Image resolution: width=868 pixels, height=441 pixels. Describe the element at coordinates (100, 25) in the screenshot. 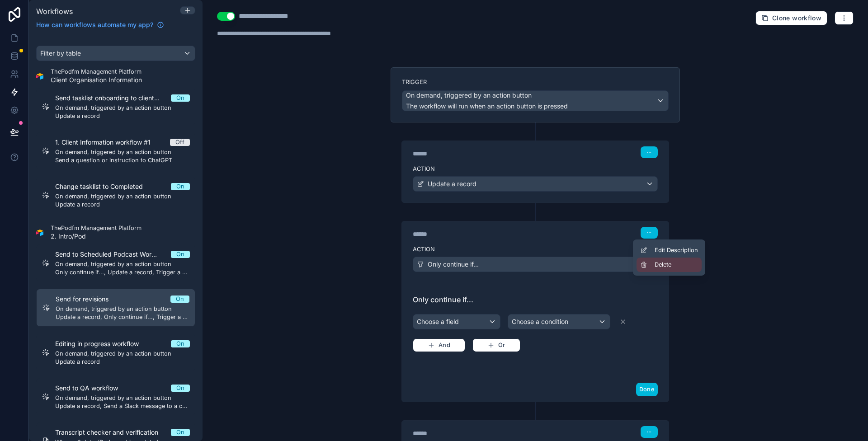

I see `a: How can workflows automate my app?` at that location.